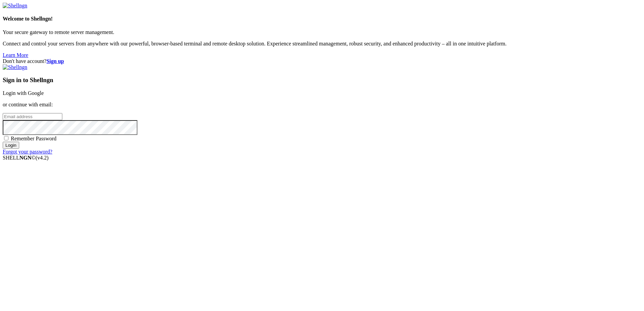 This screenshot has height=311, width=644. Describe the element at coordinates (55, 61) in the screenshot. I see `a: Sign up` at that location.